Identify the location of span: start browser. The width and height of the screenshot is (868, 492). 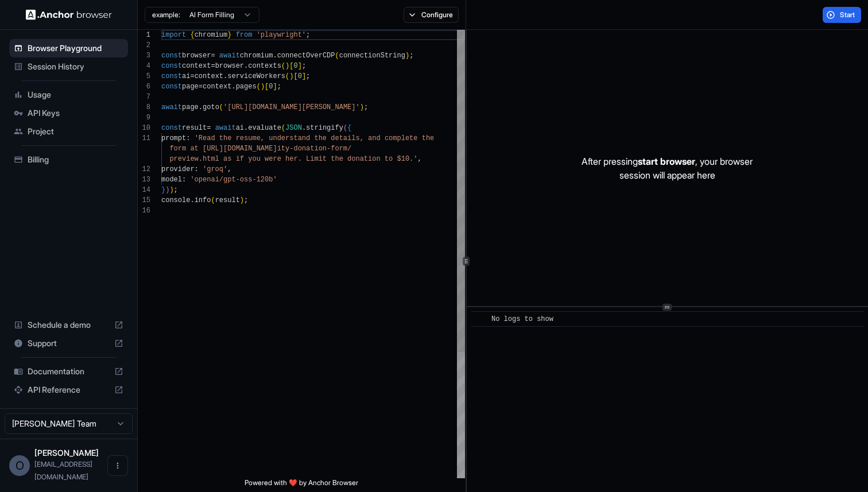
(667, 162).